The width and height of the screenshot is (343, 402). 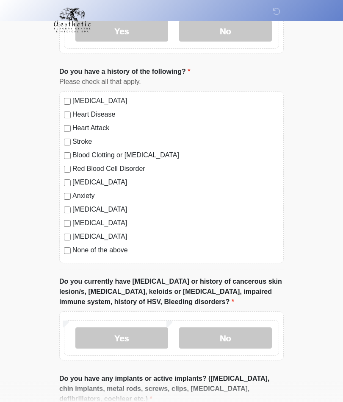 What do you see at coordinates (125, 72) in the screenshot?
I see `label: Do you have a history of the following?` at bounding box center [125, 72].